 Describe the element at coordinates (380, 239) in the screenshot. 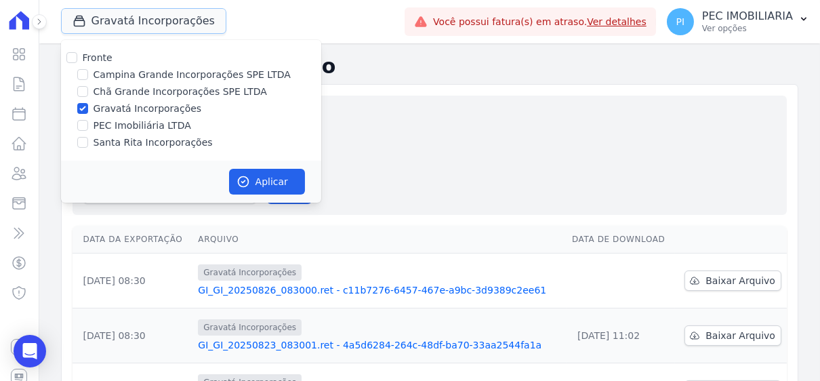

I see `th: Arquivo` at that location.